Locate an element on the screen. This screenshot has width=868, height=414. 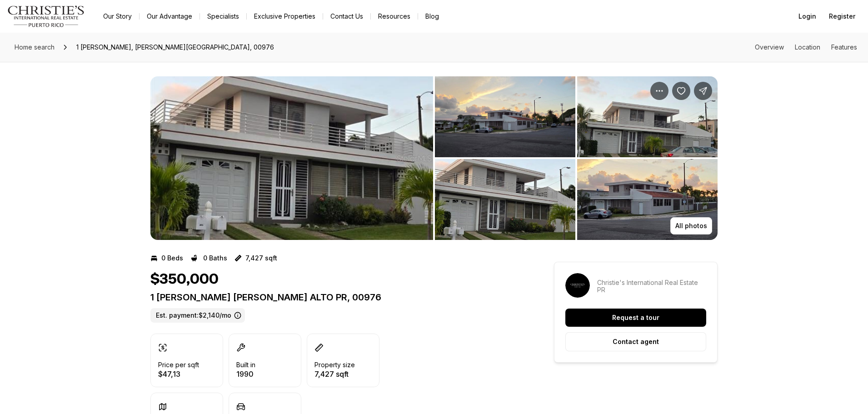
a: Our Advantage is located at coordinates (169, 17).